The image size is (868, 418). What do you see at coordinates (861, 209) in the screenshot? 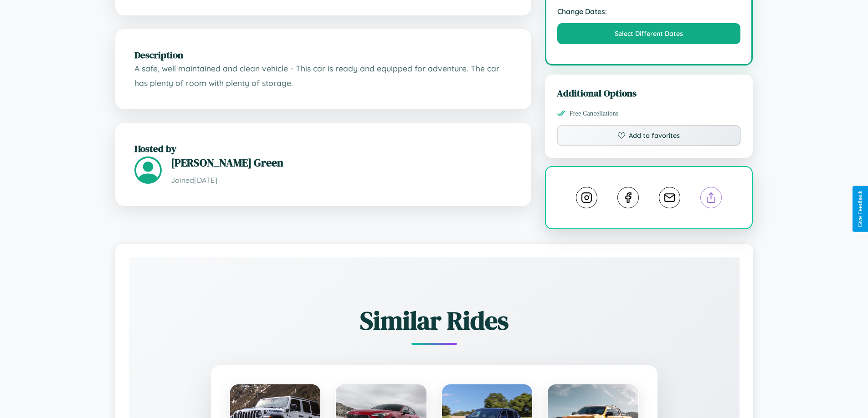
I see `div: Give Feedback` at bounding box center [861, 209].